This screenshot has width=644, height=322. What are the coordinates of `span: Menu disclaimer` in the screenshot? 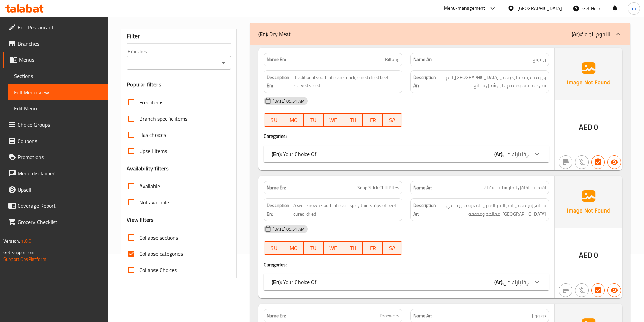 It's located at (60, 173).